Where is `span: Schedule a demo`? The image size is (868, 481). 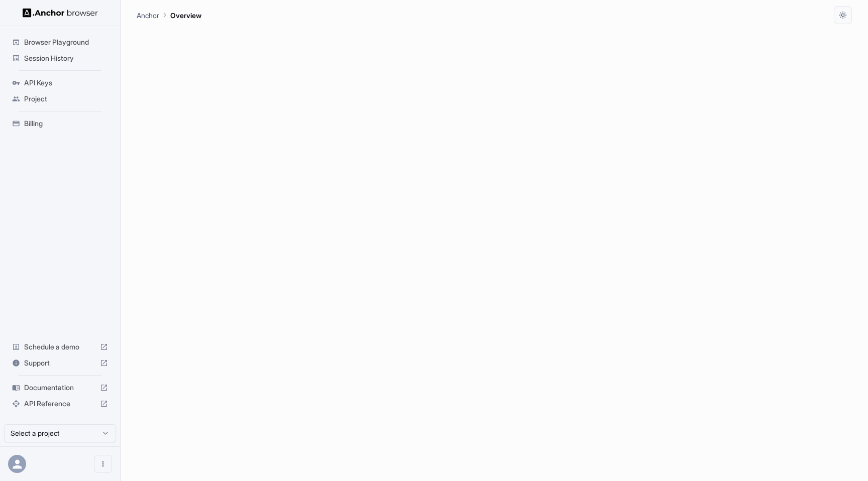 span: Schedule a demo is located at coordinates (60, 347).